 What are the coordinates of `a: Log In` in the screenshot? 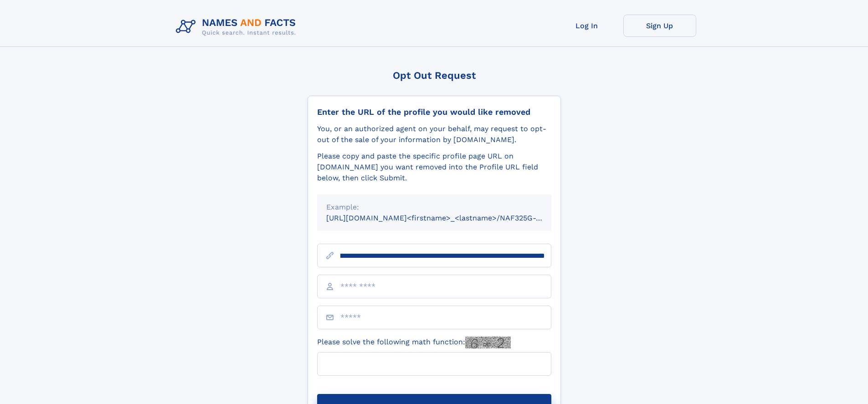 It's located at (587, 26).